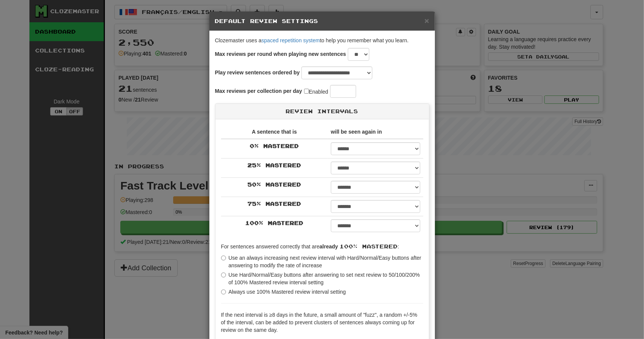 The height and width of the screenshot is (339, 644). I want to click on label: Play review sentences ordered by, so click(257, 73).